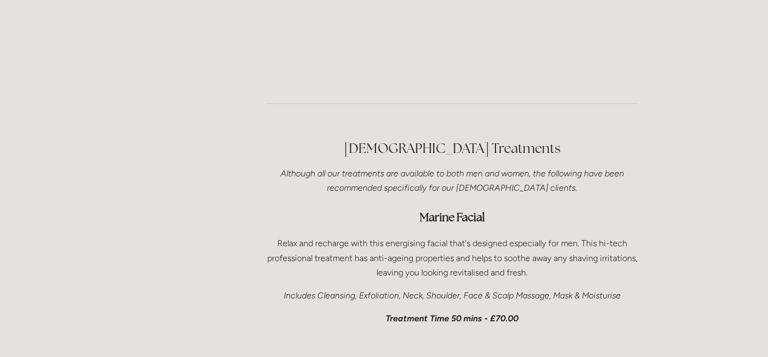 The height and width of the screenshot is (357, 768). What do you see at coordinates (452, 258) in the screenshot?
I see `p: Relax and recharge with this energising facial that's designed especially for men. This hi-tech p...` at bounding box center [452, 258].